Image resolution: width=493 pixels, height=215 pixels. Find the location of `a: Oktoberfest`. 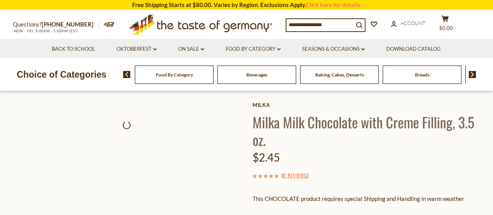

a: Oktoberfest is located at coordinates (136, 49).